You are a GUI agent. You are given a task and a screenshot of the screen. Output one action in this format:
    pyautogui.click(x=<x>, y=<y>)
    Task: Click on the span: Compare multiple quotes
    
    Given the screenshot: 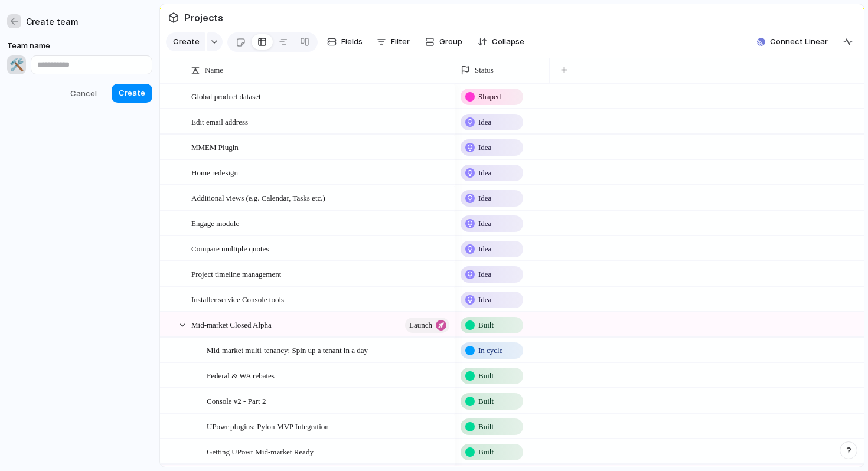 What is the action you would take?
    pyautogui.click(x=230, y=248)
    